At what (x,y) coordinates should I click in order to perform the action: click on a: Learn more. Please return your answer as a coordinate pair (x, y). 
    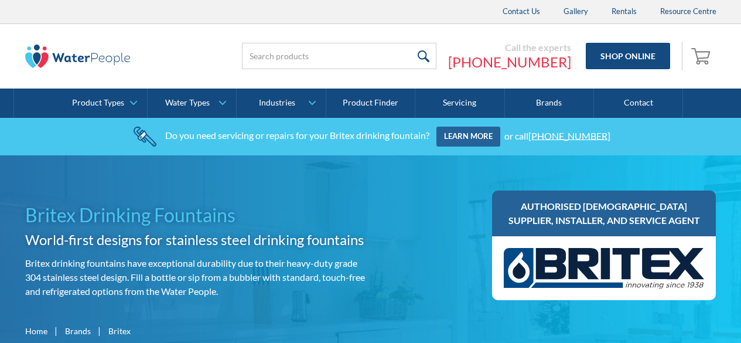
    Looking at the image, I should click on (468, 137).